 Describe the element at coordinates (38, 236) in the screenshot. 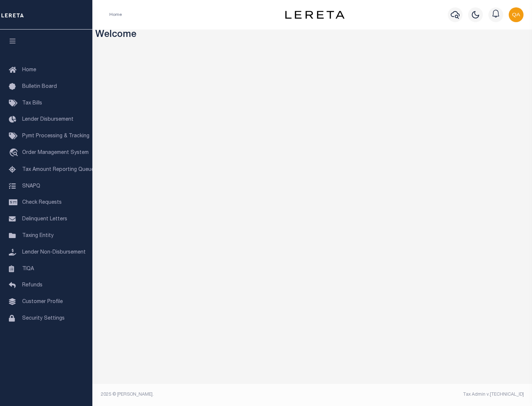

I see `span: Taxing Entity` at that location.